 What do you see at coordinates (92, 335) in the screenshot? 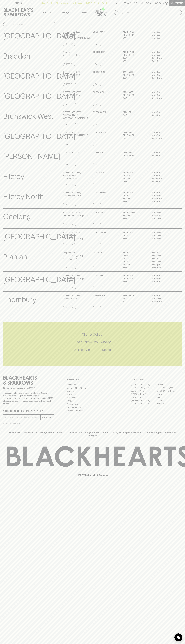
I see `h5: Click & Collect` at bounding box center [92, 335].